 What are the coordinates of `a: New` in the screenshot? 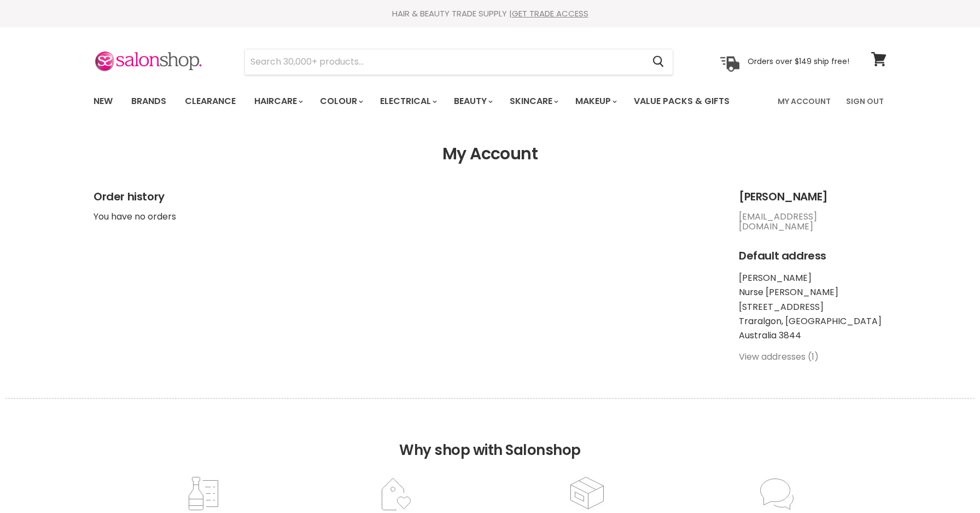 It's located at (103, 101).